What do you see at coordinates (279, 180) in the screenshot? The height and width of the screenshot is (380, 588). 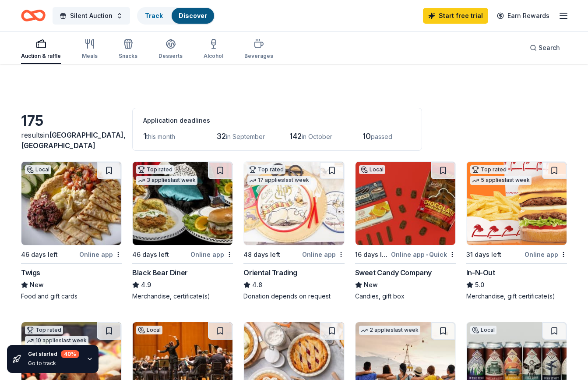 I see `div: 17 applies last week` at bounding box center [279, 180].